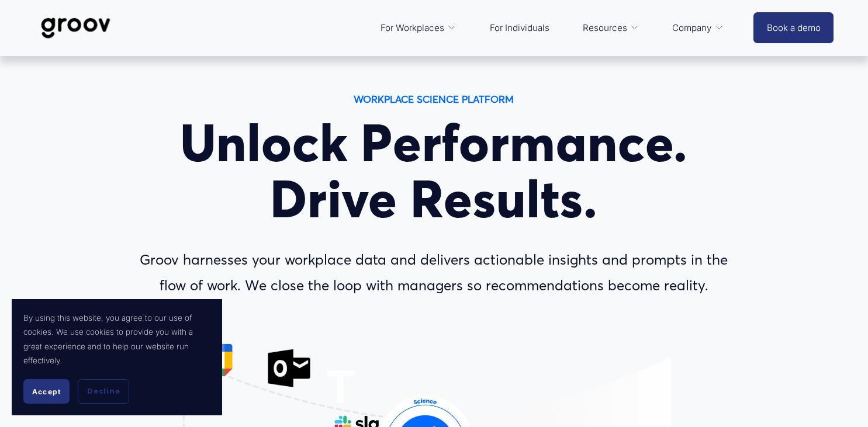  Describe the element at coordinates (520, 28) in the screenshot. I see `a: For Individuals` at that location.